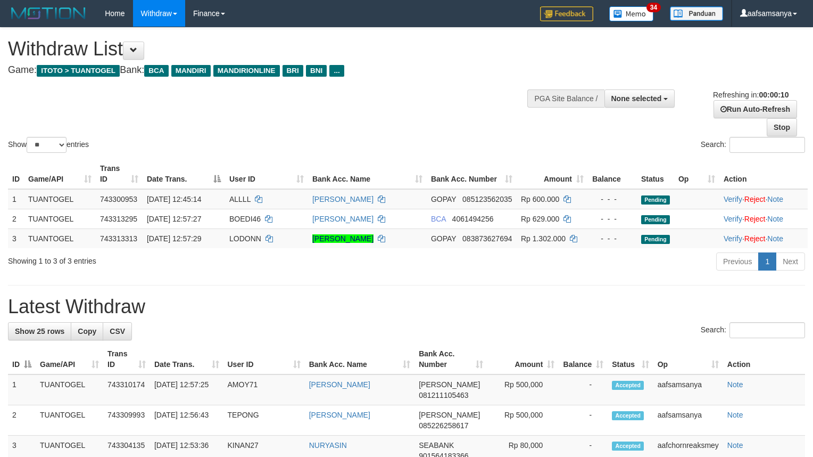 This screenshot has height=457, width=813. What do you see at coordinates (656, 173) in the screenshot?
I see `th: Status` at bounding box center [656, 173].